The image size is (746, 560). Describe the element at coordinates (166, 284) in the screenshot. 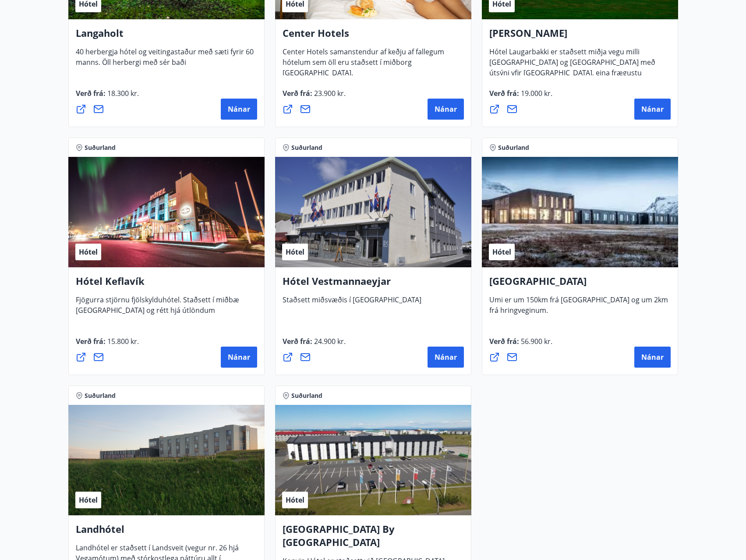

I see `h4: Hótel Keflavík` at that location.